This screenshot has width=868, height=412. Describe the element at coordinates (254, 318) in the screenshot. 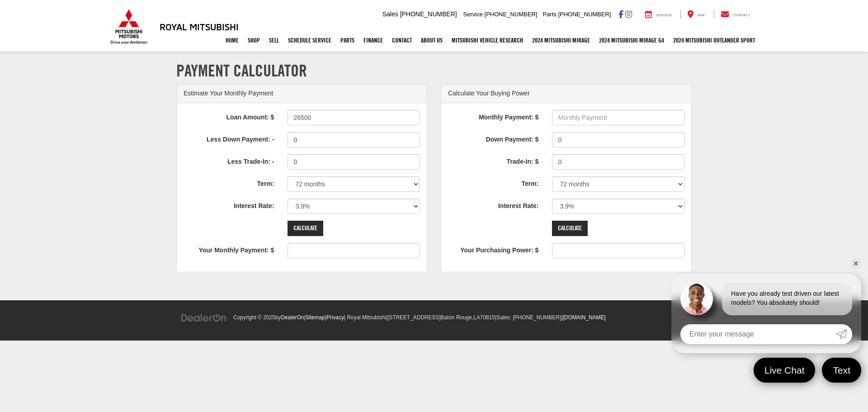

I see `span: Copyright © 2025` at that location.